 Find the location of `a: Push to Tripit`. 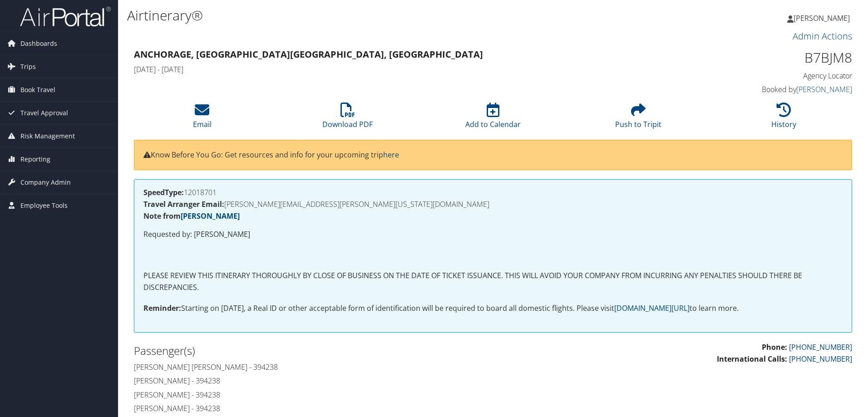

a: Push to Tripit is located at coordinates (638, 119).